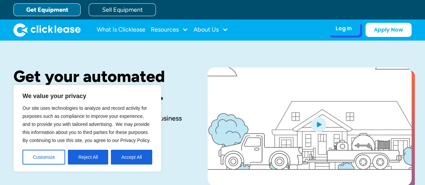  What do you see at coordinates (100, 85) in the screenshot?
I see `h1: Get your automated decision in seconds.` at bounding box center [100, 85].